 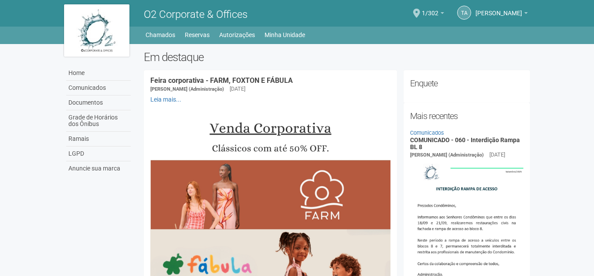 I want to click on a: TA, so click(x=464, y=13).